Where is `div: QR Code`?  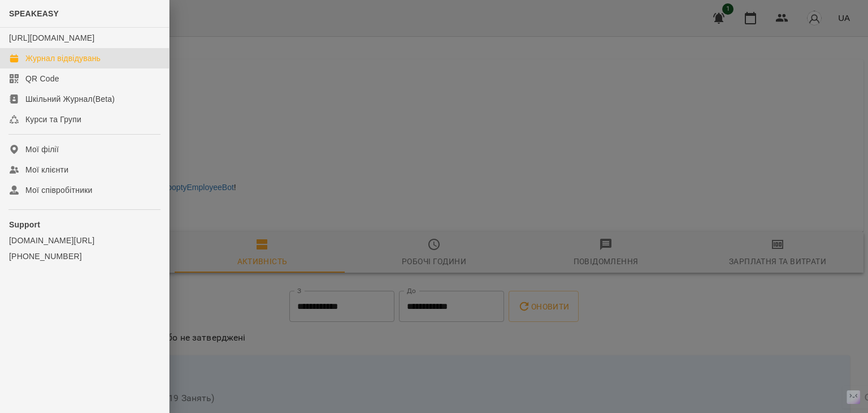 div: QR Code is located at coordinates (42, 79).